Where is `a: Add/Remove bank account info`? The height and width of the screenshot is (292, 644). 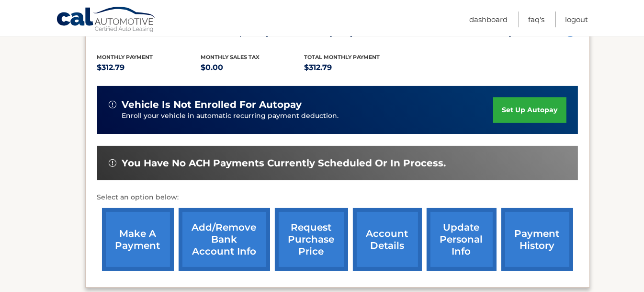
a: Add/Remove bank account info is located at coordinates (224, 239).